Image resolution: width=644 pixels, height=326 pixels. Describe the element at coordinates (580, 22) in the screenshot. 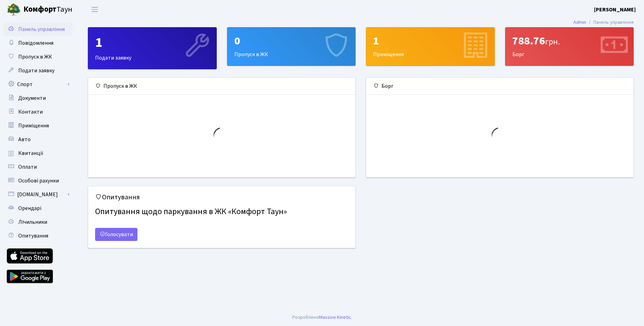

I see `a: Admin` at that location.